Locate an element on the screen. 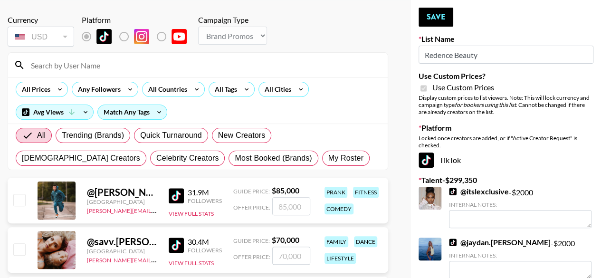  label: Platform is located at coordinates (506, 128).